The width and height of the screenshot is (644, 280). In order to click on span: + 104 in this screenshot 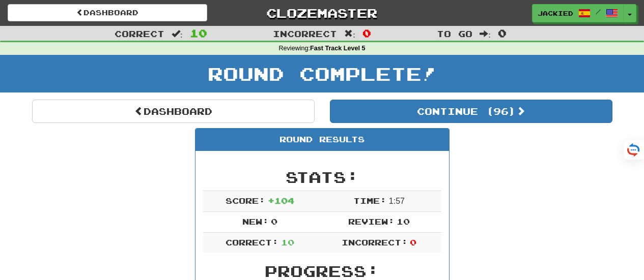, I will do `click(281, 200)`.